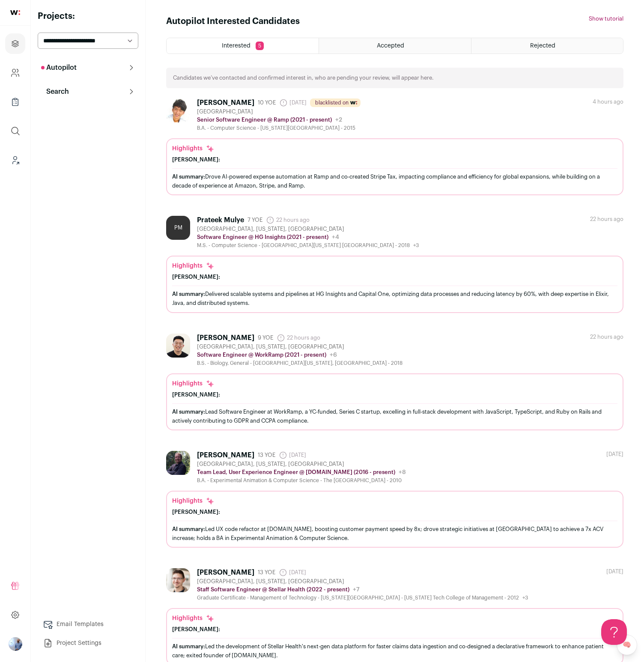 This screenshot has height=662, width=644. Describe the element at coordinates (265, 338) in the screenshot. I see `span: 9 YOE` at that location.